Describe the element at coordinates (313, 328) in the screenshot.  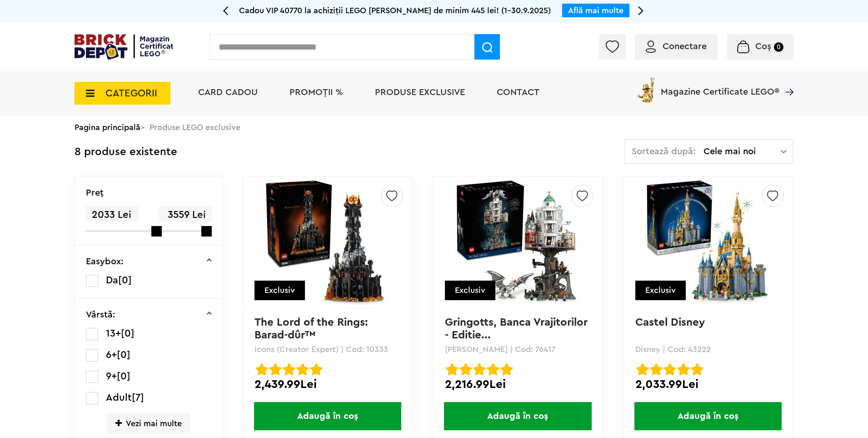
I see `a: The Lord of the Rings: Barad-dûr™` at that location.